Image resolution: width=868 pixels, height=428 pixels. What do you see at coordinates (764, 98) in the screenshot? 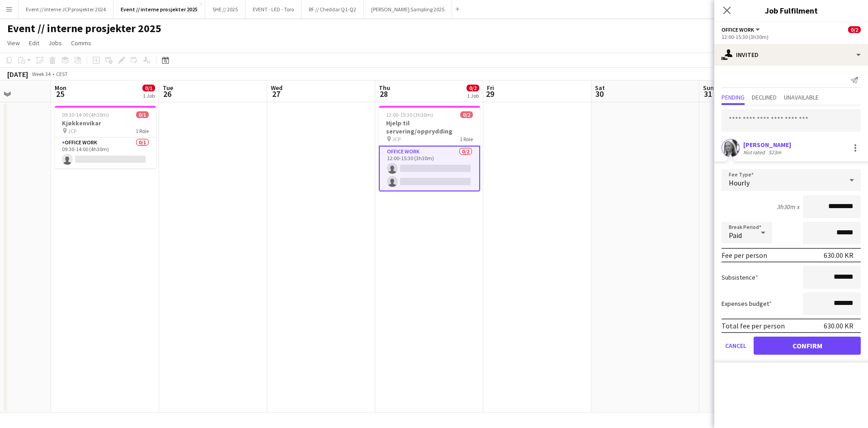
I see `span: Declined` at bounding box center [764, 98].